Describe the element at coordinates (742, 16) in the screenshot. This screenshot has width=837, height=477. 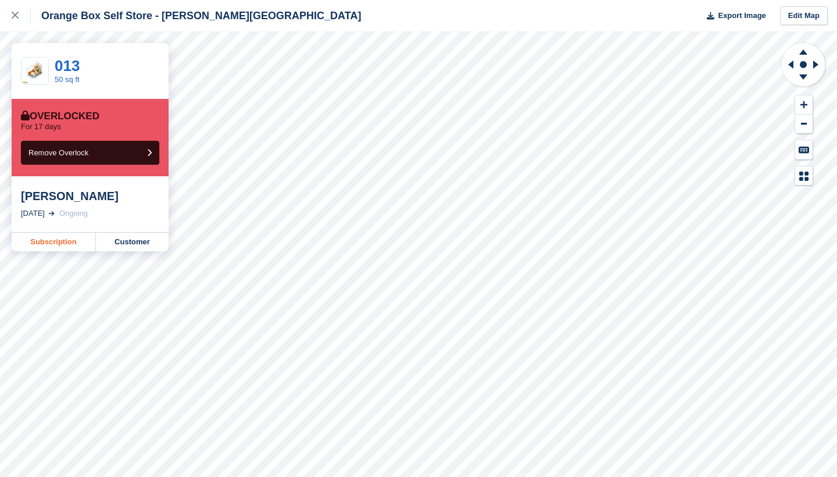
I see `span: Export Image` at that location.